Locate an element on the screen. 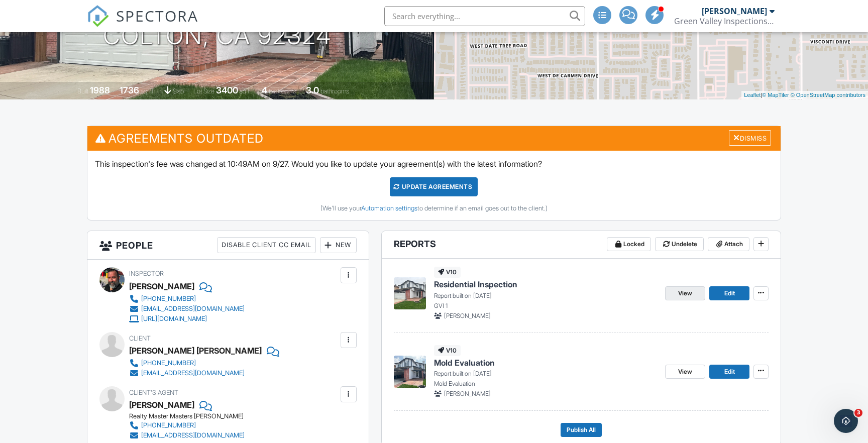 The width and height of the screenshot is (868, 443). span: bedrooms is located at coordinates (282, 91).